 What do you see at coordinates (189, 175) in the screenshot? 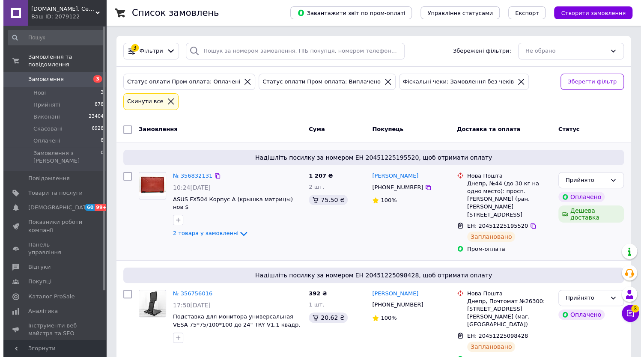
I see `a: № 356832131` at bounding box center [189, 175].